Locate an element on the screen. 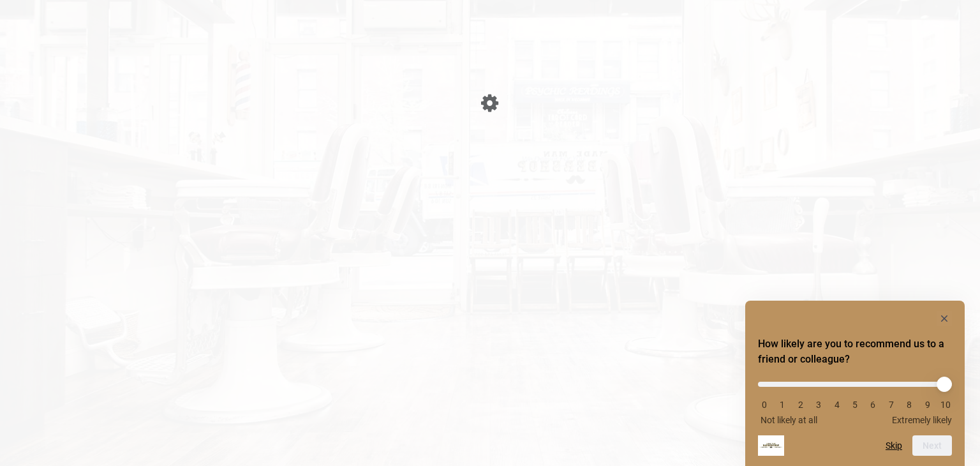  li: 3 is located at coordinates (819, 404).